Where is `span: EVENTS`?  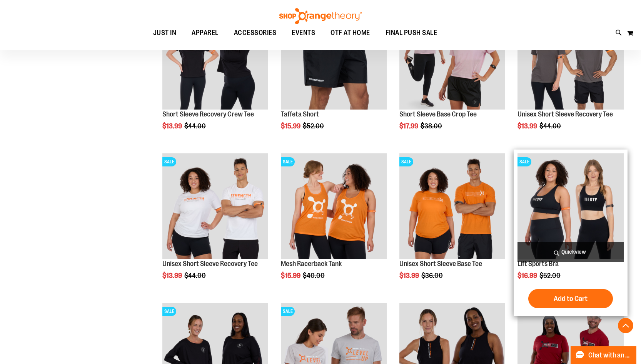 span: EVENTS is located at coordinates (303, 33).